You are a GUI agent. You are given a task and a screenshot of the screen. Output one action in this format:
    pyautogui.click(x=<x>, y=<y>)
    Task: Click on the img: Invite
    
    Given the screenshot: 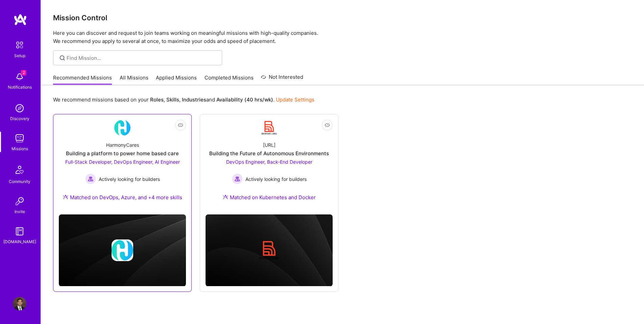 What is the action you would take?
    pyautogui.click(x=20, y=201)
    